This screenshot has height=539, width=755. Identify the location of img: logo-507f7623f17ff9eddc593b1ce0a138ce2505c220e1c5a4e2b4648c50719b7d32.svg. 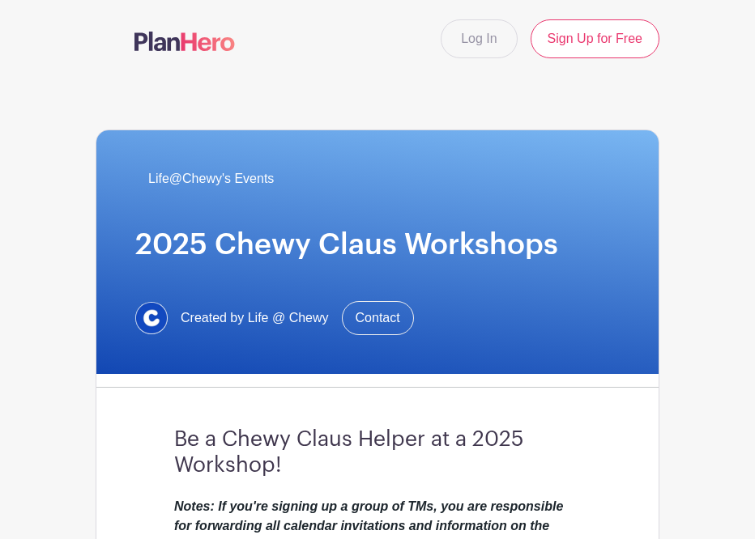
(185, 41).